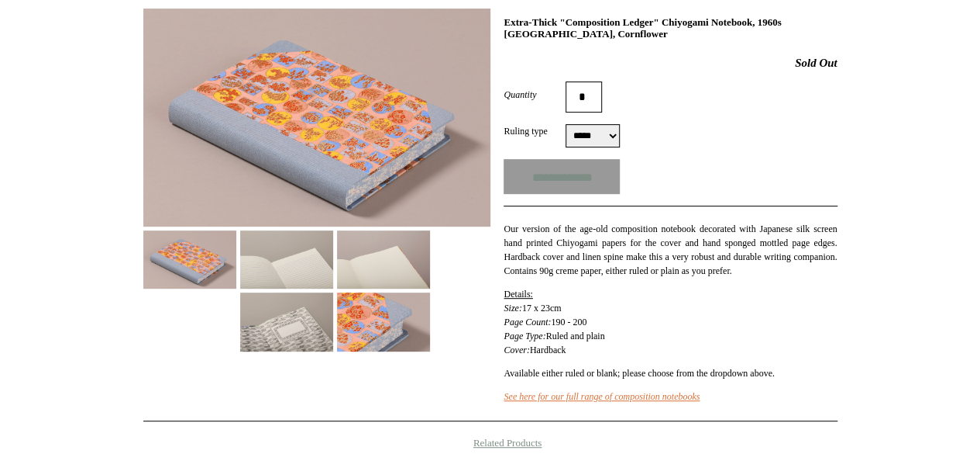 The height and width of the screenshot is (454, 980). What do you see at coordinates (517, 294) in the screenshot?
I see `span: Details:` at bounding box center [517, 294].